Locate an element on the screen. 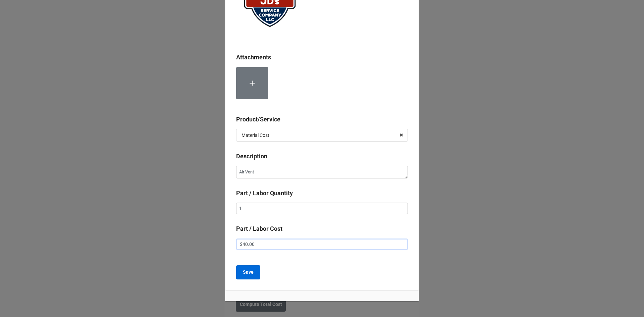 This screenshot has height=317, width=644. label: Part / Labor Quantity is located at coordinates (264, 193).